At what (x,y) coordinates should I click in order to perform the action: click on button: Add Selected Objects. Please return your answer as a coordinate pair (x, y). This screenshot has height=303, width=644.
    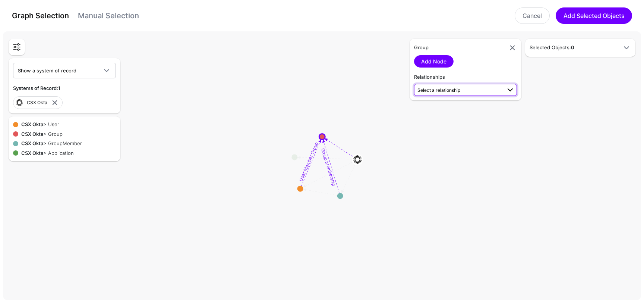
    Looking at the image, I should click on (594, 16).